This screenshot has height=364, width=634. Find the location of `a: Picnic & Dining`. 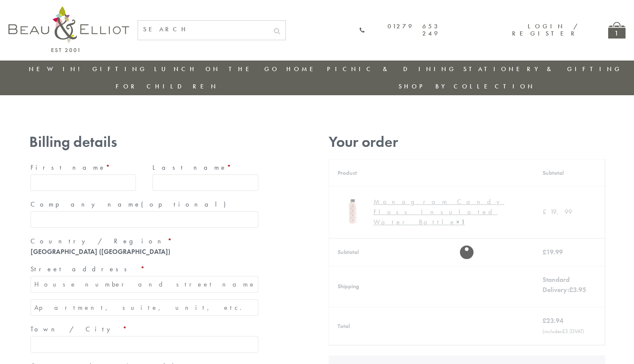

a: Picnic & Dining is located at coordinates (392, 69).